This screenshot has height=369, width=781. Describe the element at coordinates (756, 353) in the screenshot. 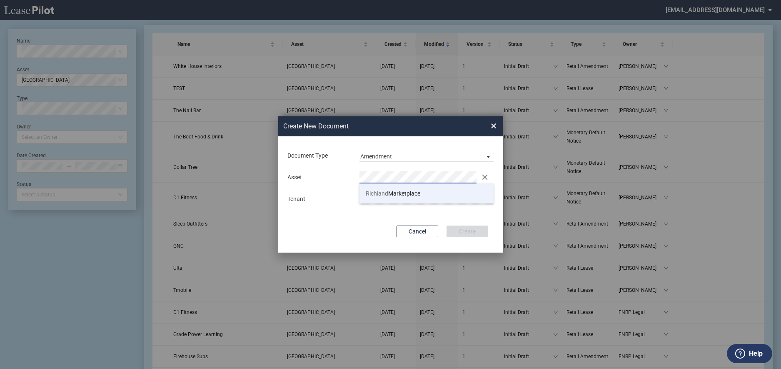

I see `label: Help` at that location.